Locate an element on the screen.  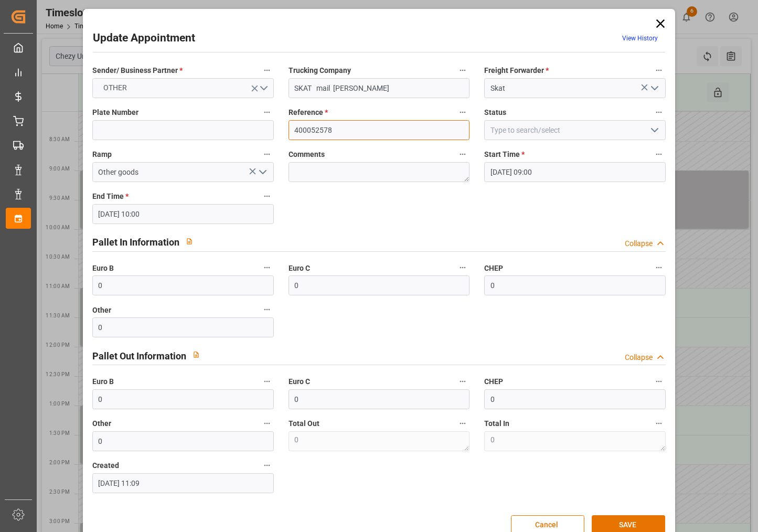
span: Reference is located at coordinates (308, 112).